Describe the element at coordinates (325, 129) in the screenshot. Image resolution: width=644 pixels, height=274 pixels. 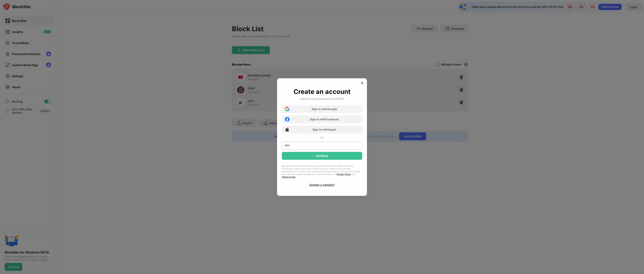
I see `div: Sign in with Apple` at that location.